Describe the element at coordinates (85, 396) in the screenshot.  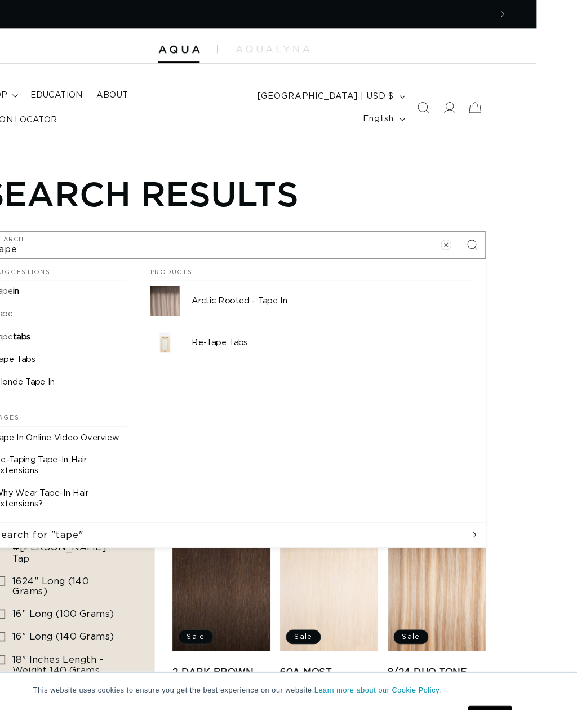
I see `h2: Pages` at that location.